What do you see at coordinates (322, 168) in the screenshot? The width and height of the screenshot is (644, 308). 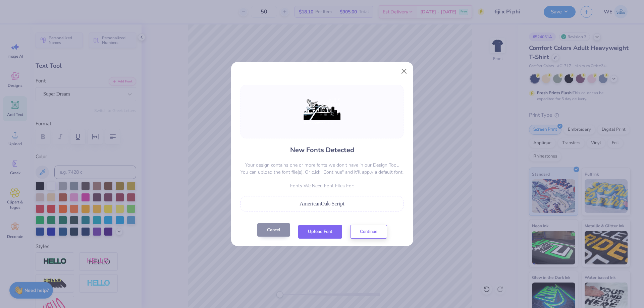 I see `p: Your design contains one or more fonts we don't have in our Design Tool. You can upload the font ...` at bounding box center [322, 168].